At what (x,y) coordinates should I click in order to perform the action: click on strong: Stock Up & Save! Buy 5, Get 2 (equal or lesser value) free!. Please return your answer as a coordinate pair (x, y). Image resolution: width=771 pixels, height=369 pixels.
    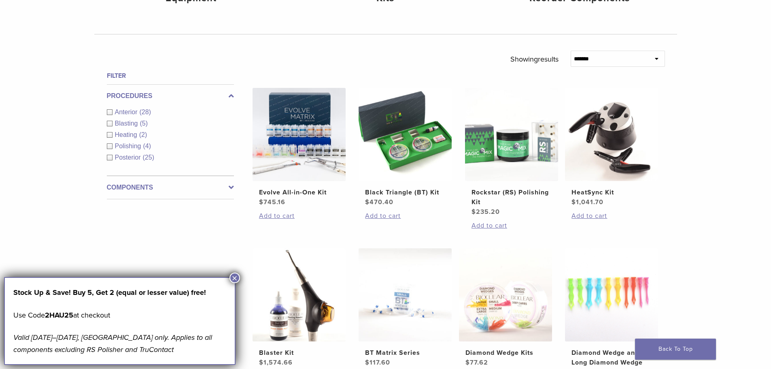
    Looking at the image, I should click on (110, 292).